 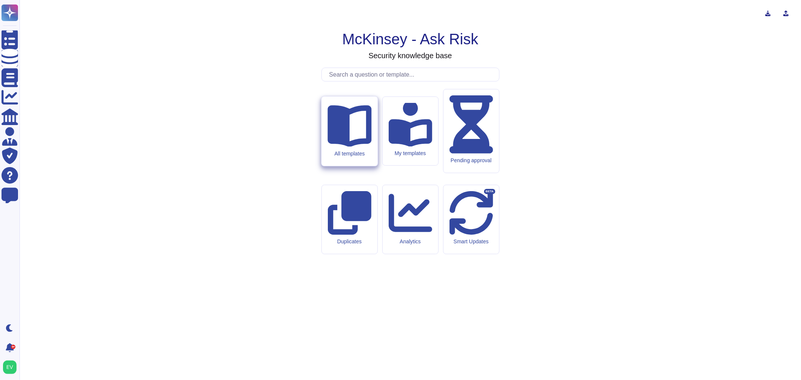 I want to click on div: 9+, so click(x=13, y=347).